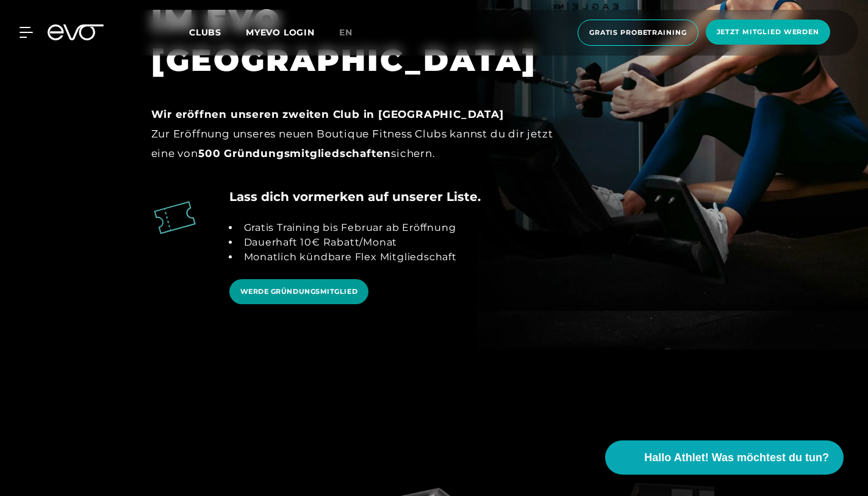 This screenshot has width=868, height=496. I want to click on h4: Lass dich vormerken auf unserer Liste., so click(355, 197).